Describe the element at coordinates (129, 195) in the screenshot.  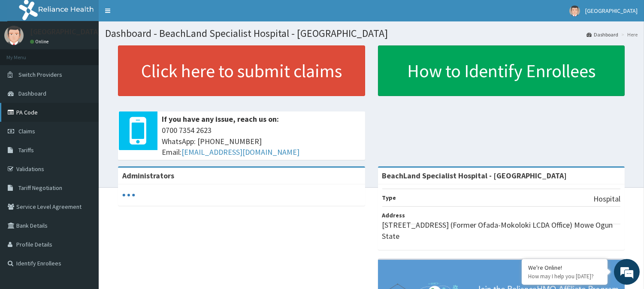
I see `svg: audio-loading` at that location.